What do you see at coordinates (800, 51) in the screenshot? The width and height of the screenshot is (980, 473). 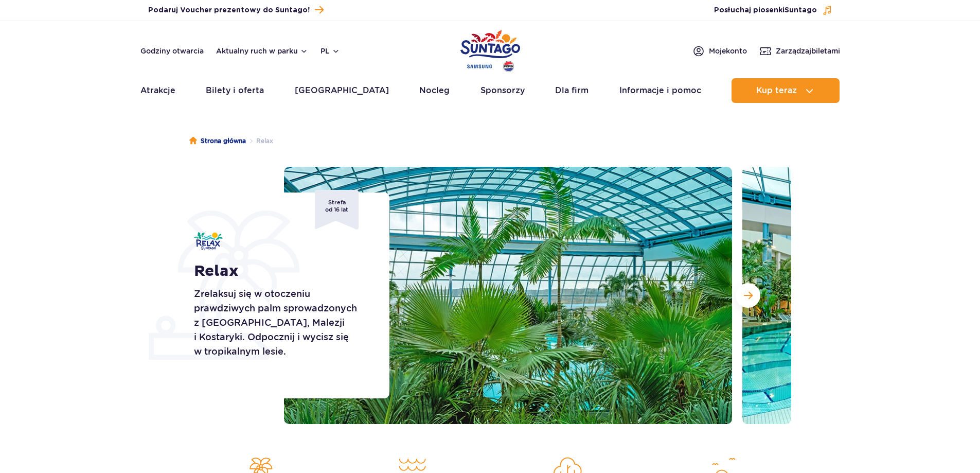 I see `a: Zarządzajbiletami` at bounding box center [800, 51].